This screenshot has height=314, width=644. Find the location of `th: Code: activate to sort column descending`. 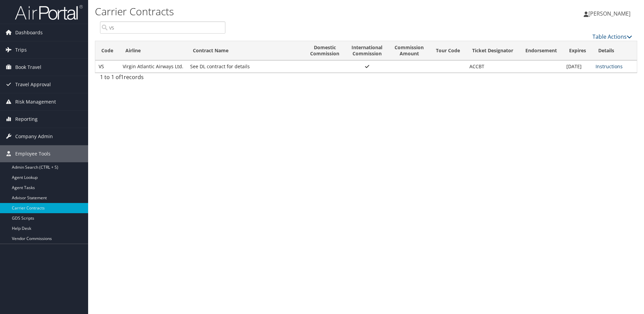

th: Code: activate to sort column descending is located at coordinates (107, 50).